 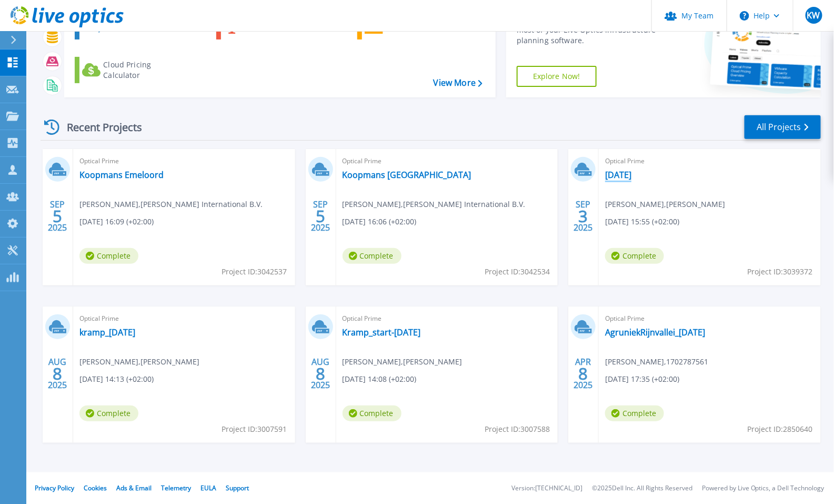 I want to click on span: Project ID: 2850640, so click(x=780, y=429).